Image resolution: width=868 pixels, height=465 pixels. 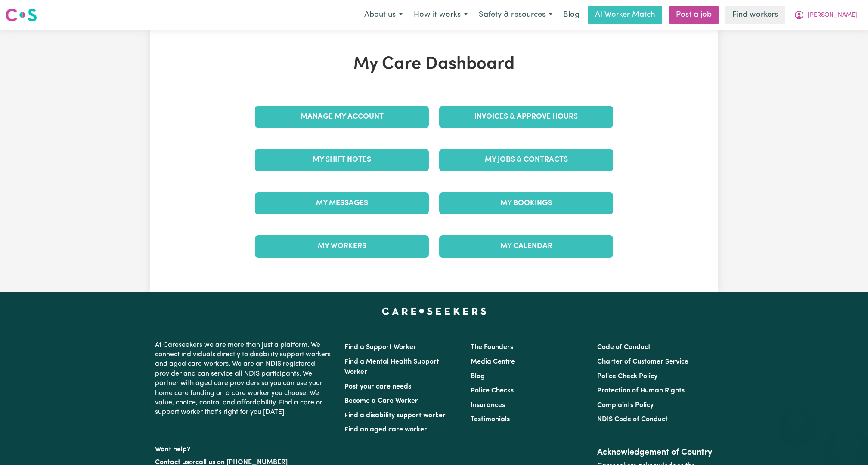 What do you see at coordinates (394, 416) in the screenshot?
I see `a: Find a disability support worker` at bounding box center [394, 416].